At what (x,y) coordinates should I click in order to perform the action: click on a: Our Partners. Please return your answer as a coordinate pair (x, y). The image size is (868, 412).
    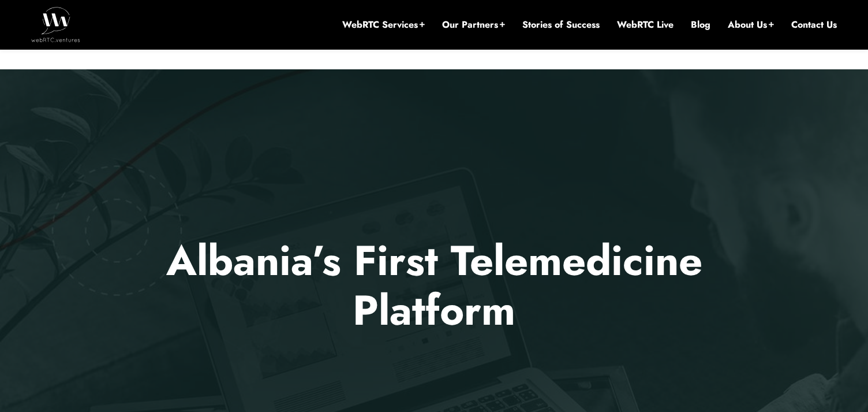
    Looking at the image, I should click on (473, 25).